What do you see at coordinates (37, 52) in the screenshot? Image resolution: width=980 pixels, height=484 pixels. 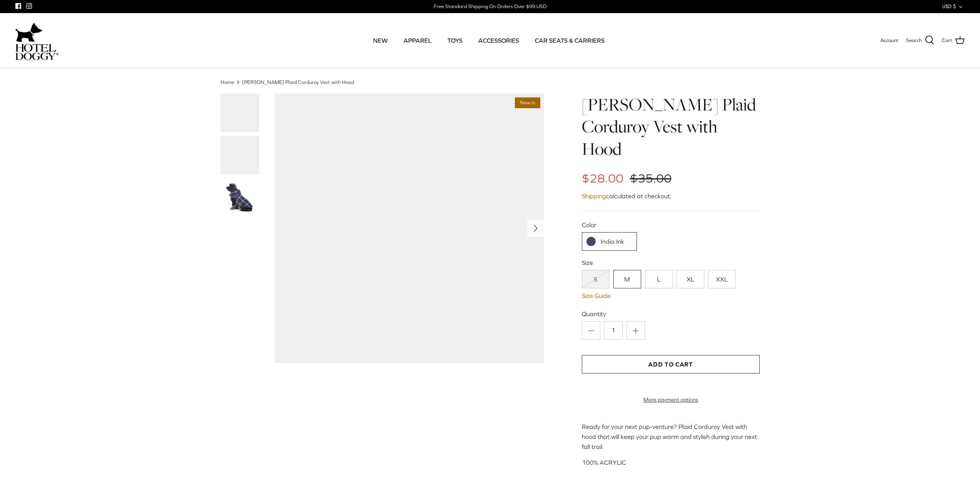 I see `img: hoteldoggycom` at bounding box center [37, 52].